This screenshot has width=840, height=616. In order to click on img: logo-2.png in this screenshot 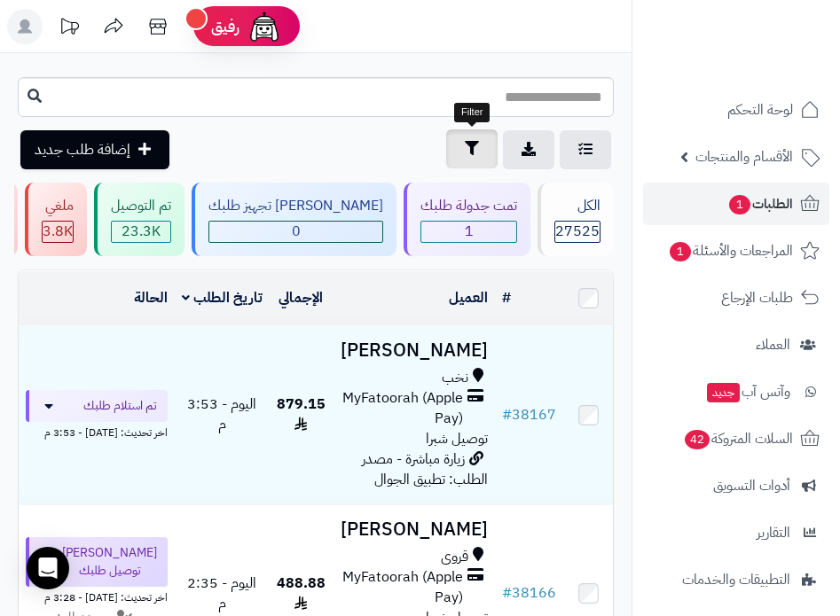, I will do `click(771, 66)`.